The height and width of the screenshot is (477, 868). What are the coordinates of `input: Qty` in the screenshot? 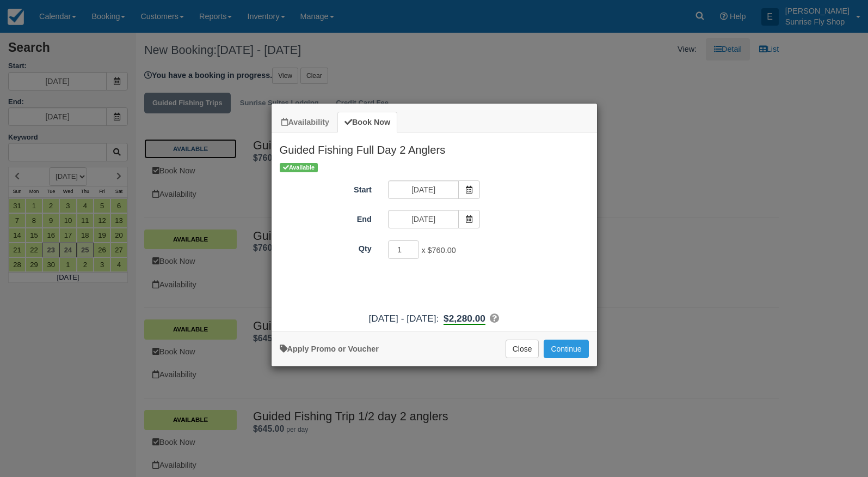 It's located at (404, 250).